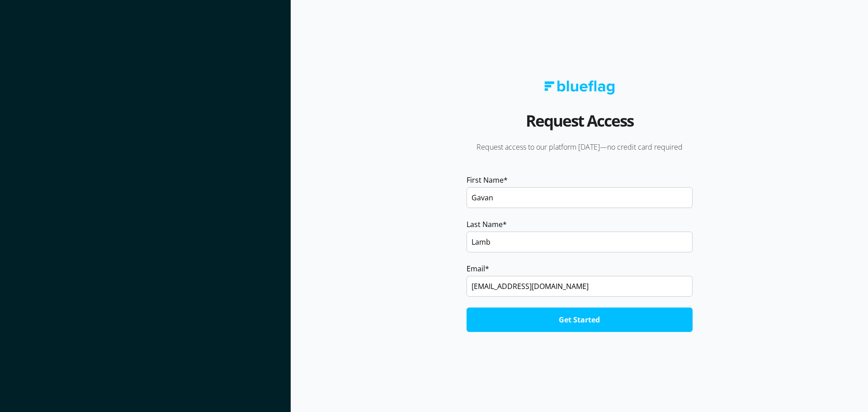  What do you see at coordinates (475, 268) in the screenshot?
I see `span: Email` at bounding box center [475, 268].